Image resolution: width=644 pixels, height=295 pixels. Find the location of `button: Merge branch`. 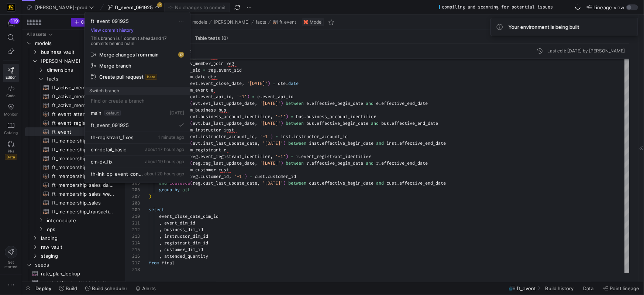

button: Merge branch is located at coordinates (137, 65).